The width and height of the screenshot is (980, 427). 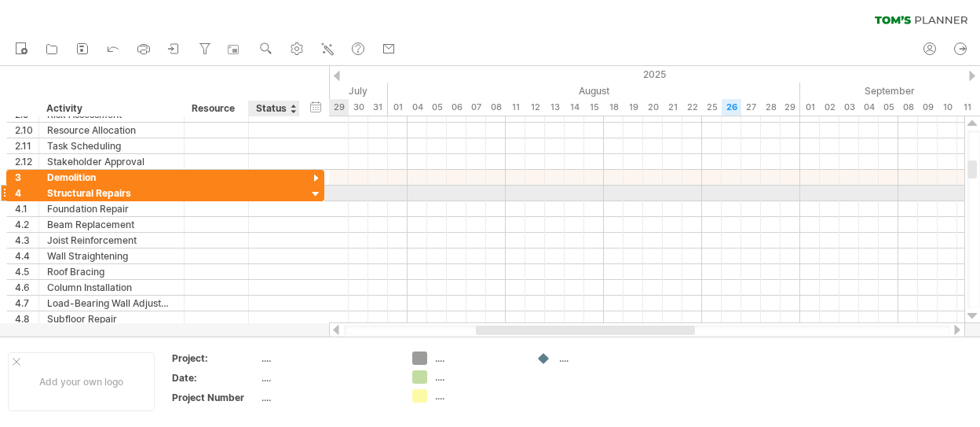 I want to click on div: Tuesday, 12 August 2025, so click(x=535, y=107).